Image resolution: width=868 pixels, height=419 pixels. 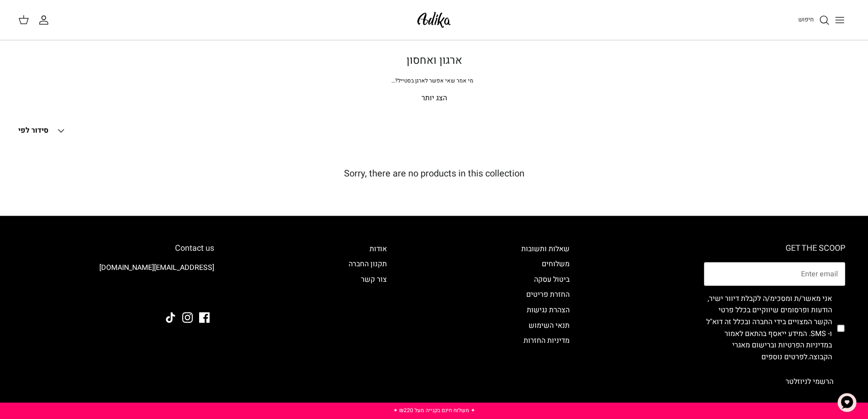 I want to click on button: הרשמי לניוזלטר, so click(x=810, y=381).